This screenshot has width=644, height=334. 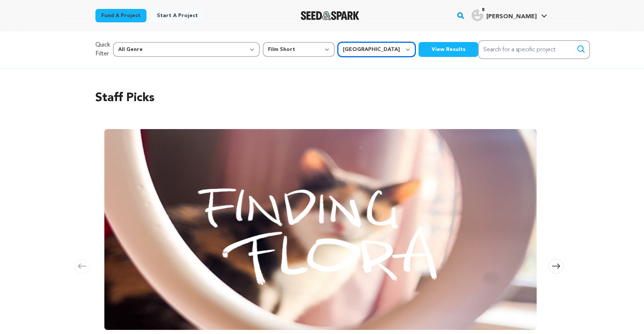 I want to click on h2: Staff Picks, so click(x=322, y=98).